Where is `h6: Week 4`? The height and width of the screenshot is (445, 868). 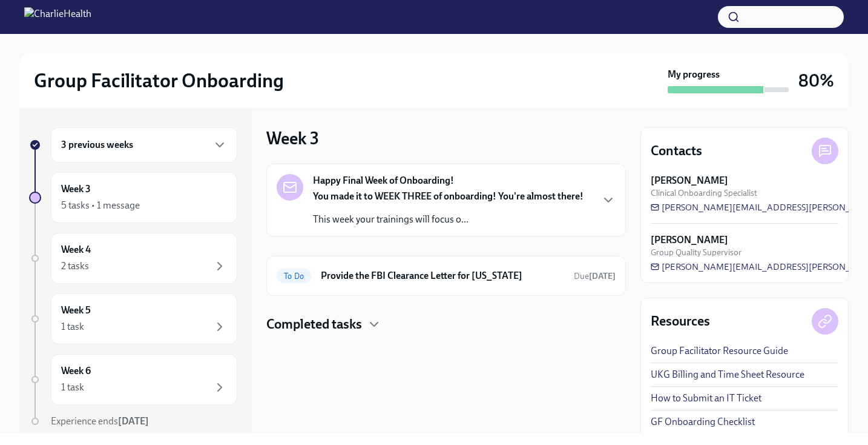
h6: Week 4 is located at coordinates (76, 250).